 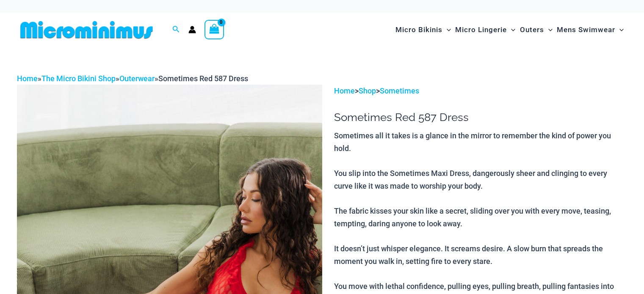 What do you see at coordinates (400, 91) in the screenshot?
I see `a: Sometimes` at bounding box center [400, 91].